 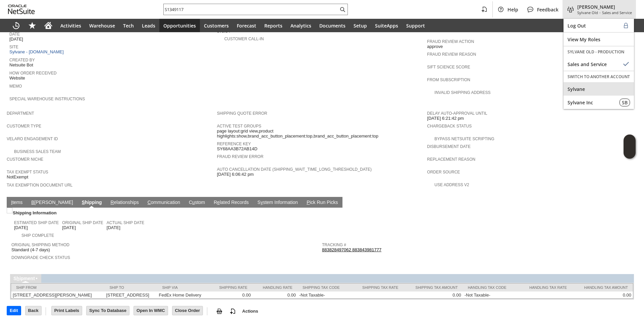 I want to click on a: Reference Key, so click(x=234, y=144).